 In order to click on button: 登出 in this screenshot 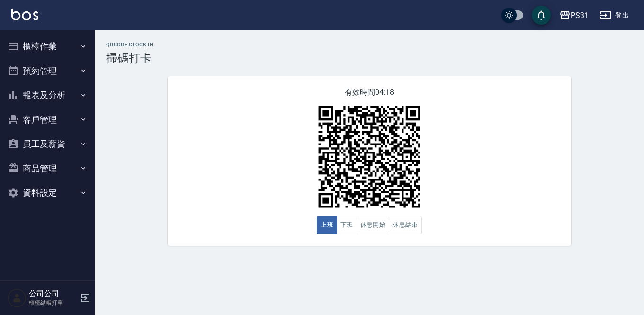, I will do `click(614, 15)`.